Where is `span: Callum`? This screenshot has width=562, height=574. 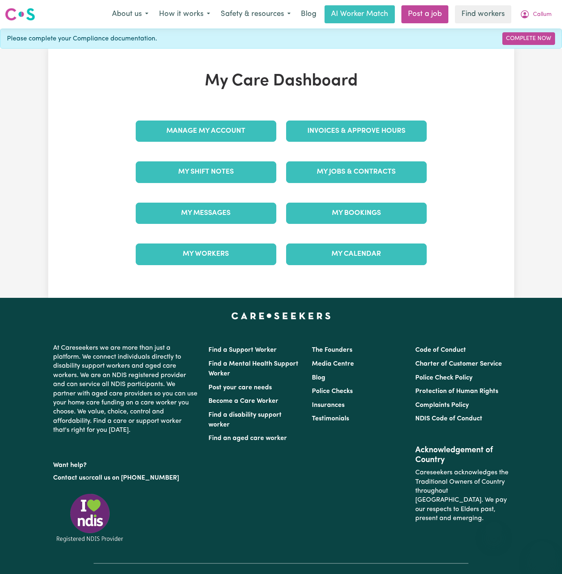 span: Callum is located at coordinates (542, 15).